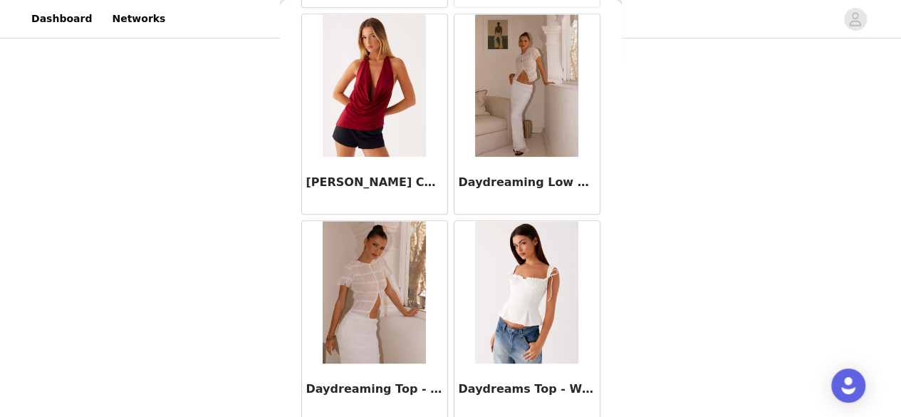 This screenshot has width=901, height=417. Describe the element at coordinates (848, 385) in the screenshot. I see `div: Open Intercom Messenger` at that location.